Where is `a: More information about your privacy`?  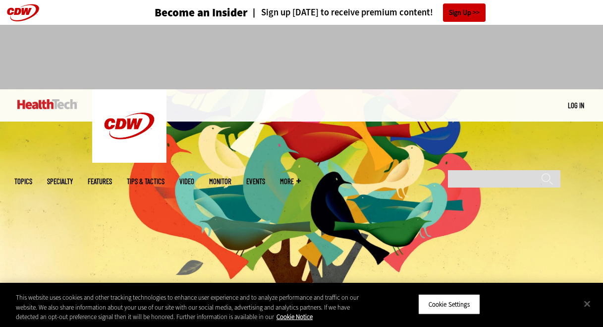
a: More information about your privacy is located at coordinates (294, 316).